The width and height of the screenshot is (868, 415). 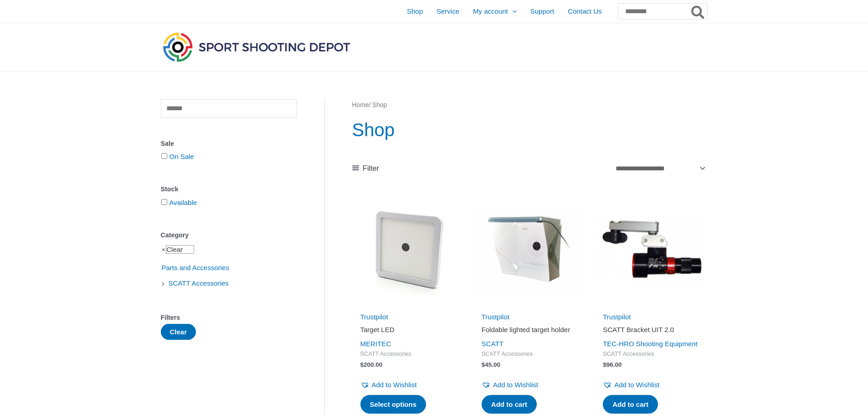 I want to click on bdi: 45.00, so click(x=491, y=364).